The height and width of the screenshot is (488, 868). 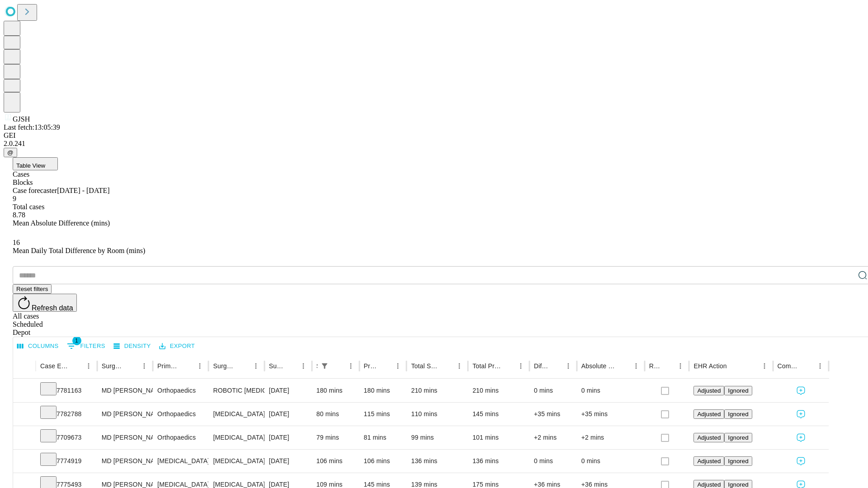 What do you see at coordinates (32, 127) in the screenshot?
I see `span: Last fetch: 13:05:39` at bounding box center [32, 127].